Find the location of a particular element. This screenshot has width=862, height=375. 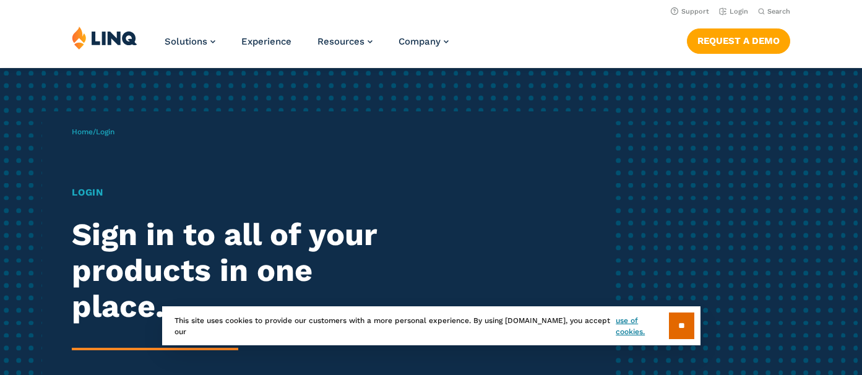

a: Company is located at coordinates (423, 41).